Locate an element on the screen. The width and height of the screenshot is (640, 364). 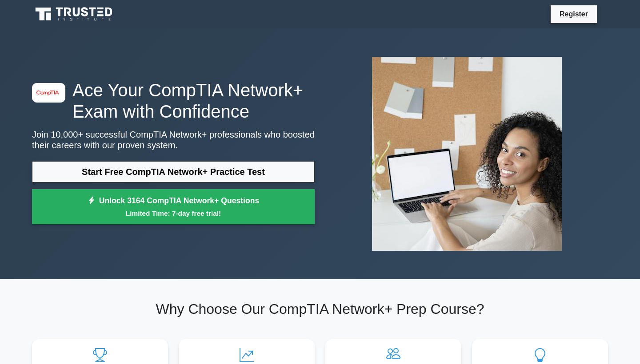
a: Start Free CompTIA Network+ Practice Test is located at coordinates (173, 172).